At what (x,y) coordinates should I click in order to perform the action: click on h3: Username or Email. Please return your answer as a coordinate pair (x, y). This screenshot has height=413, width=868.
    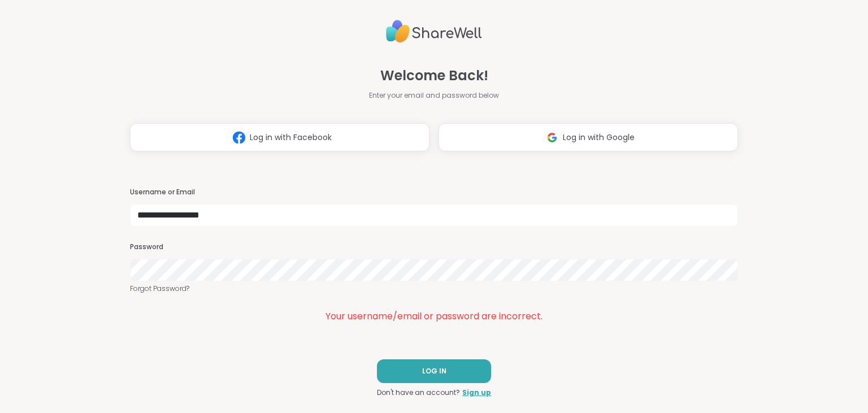
    Looking at the image, I should click on (433, 192).